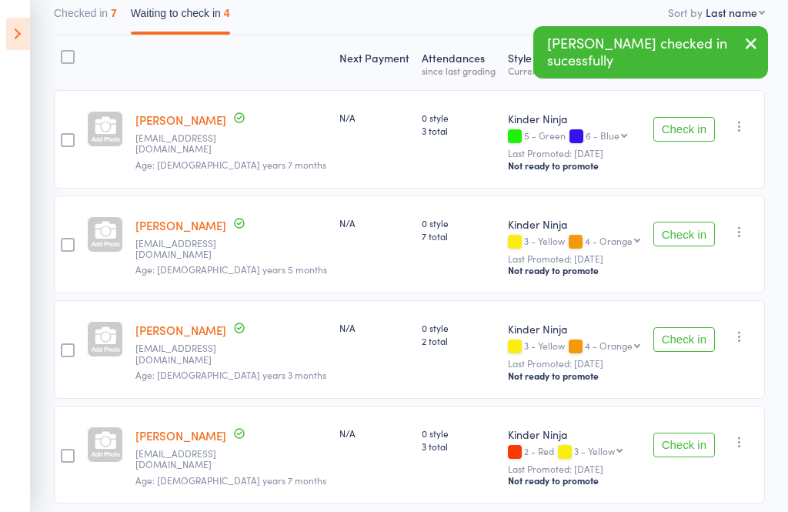 This screenshot has width=788, height=512. Describe the element at coordinates (685, 12) in the screenshot. I see `label: Sort by` at that location.